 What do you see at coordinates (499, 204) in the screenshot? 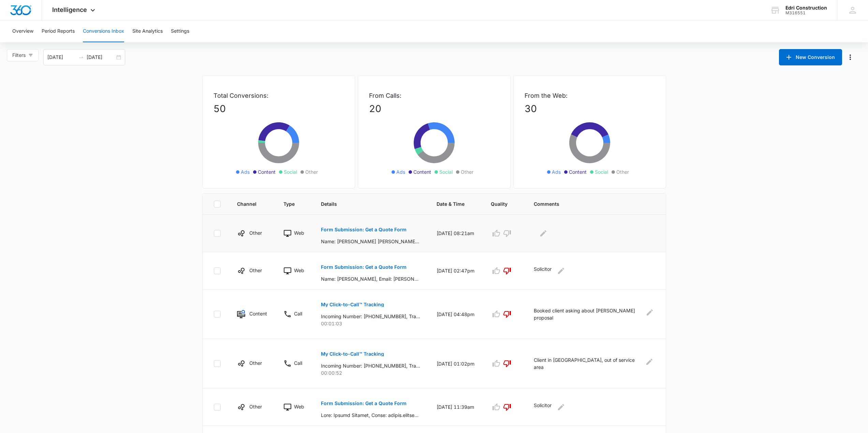
I see `span: Quality` at bounding box center [499, 204].